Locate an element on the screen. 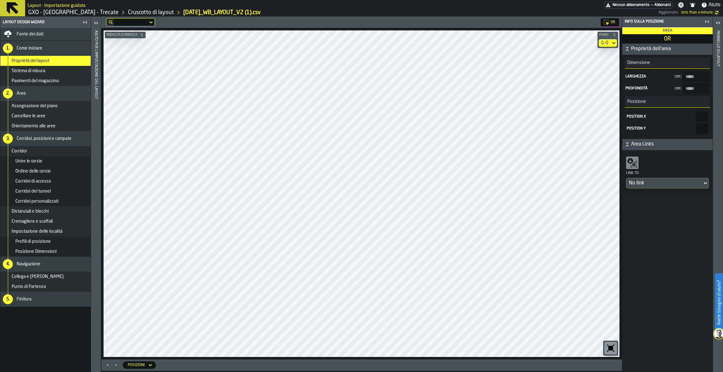  div: 1. is located at coordinates (8, 48).